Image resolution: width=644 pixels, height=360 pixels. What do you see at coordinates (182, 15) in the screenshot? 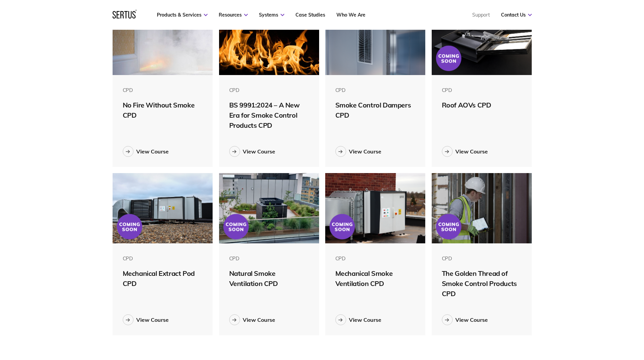
I see `a: Products & Services` at bounding box center [182, 15].